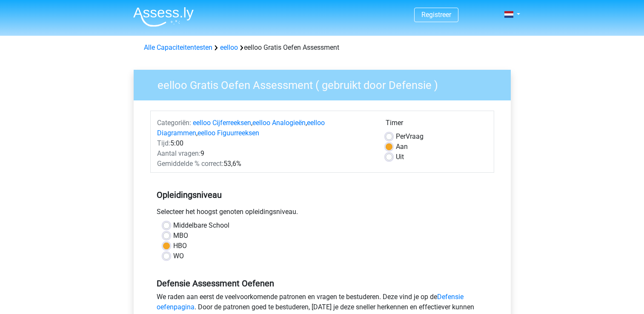 This screenshot has width=644, height=314. Describe the element at coordinates (265, 164) in the screenshot. I see `div: 53,6%` at that location.